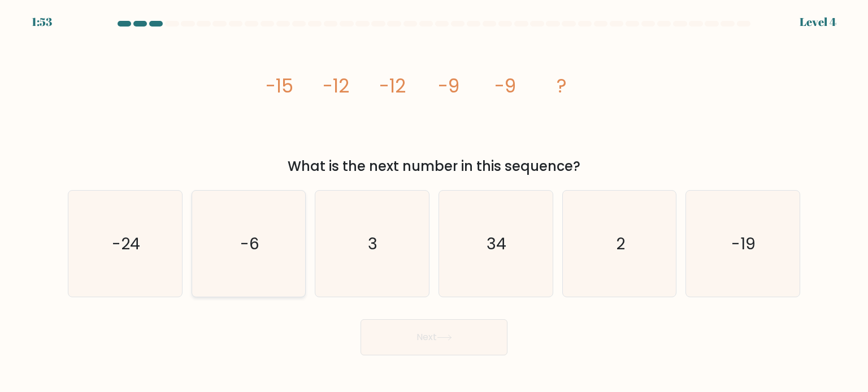 This screenshot has height=392, width=868. Describe the element at coordinates (42, 22) in the screenshot. I see `div: 1:53` at that location.